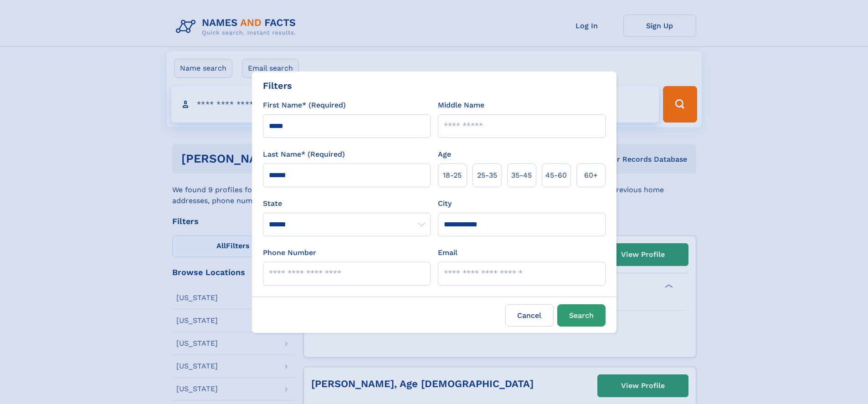 The width and height of the screenshot is (868, 404). Describe the element at coordinates (452, 175) in the screenshot. I see `span: 18‑25` at that location.